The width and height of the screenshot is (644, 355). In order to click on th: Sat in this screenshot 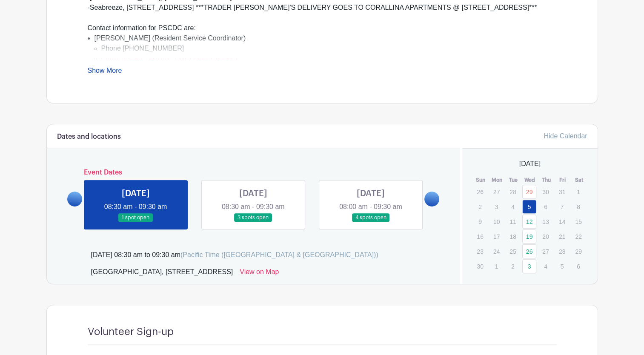, I will do `click(579, 180)`.